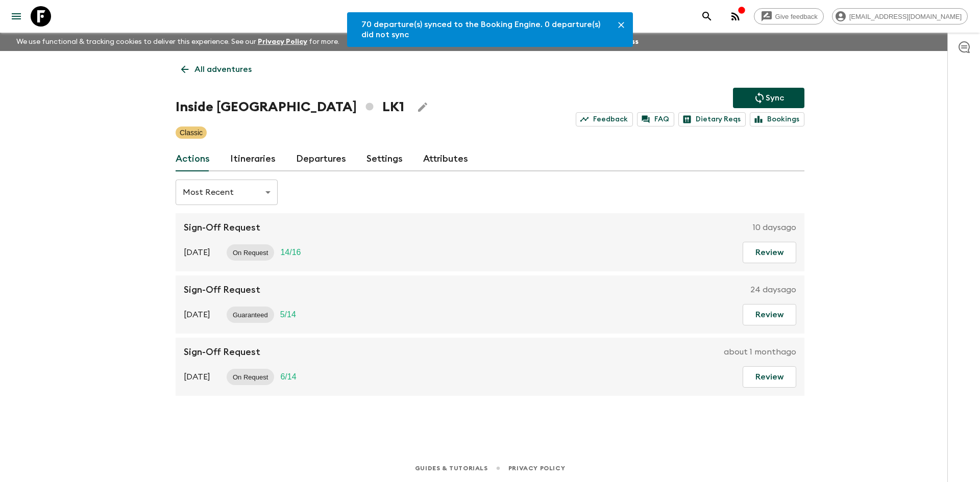 This screenshot has height=482, width=980. I want to click on a: Bookings, so click(776, 120).